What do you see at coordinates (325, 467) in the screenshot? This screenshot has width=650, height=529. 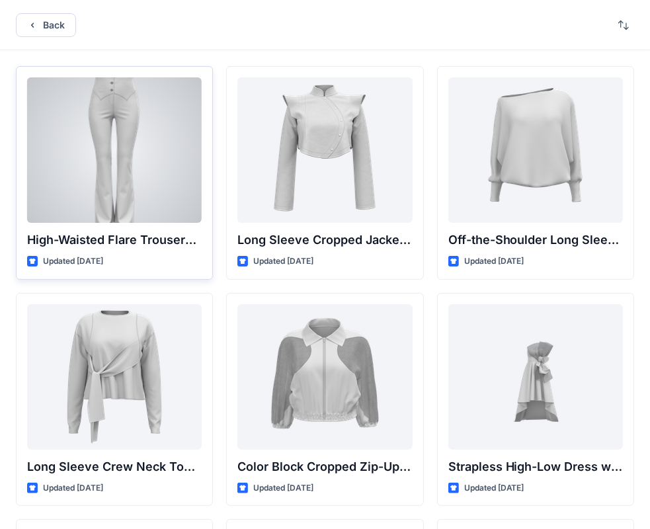 I see `p: Color Block Cropped Zip-Up Jacket with Sheer Sleeves` at bounding box center [325, 467].